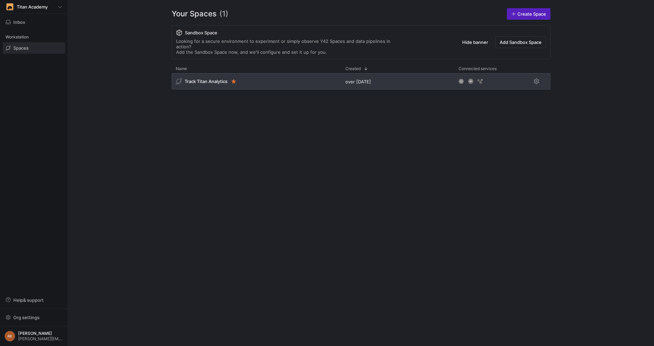 This screenshot has height=346, width=654. Describe the element at coordinates (34, 318) in the screenshot. I see `button: Org settings` at that location.